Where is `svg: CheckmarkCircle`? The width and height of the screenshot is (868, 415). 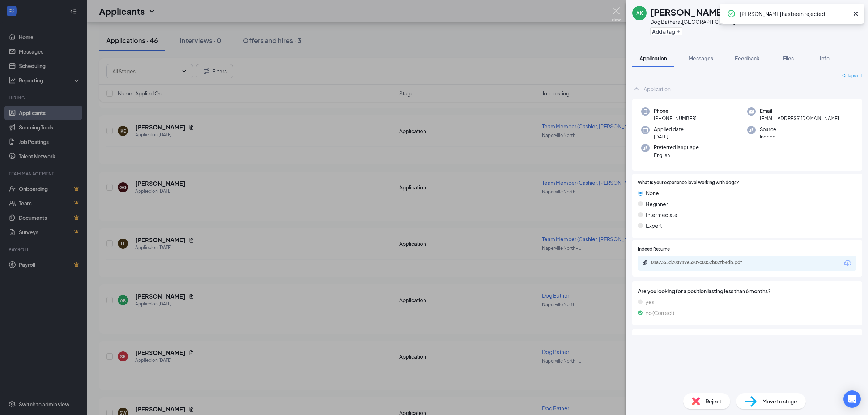
svg: CheckmarkCircle is located at coordinates (731, 14).